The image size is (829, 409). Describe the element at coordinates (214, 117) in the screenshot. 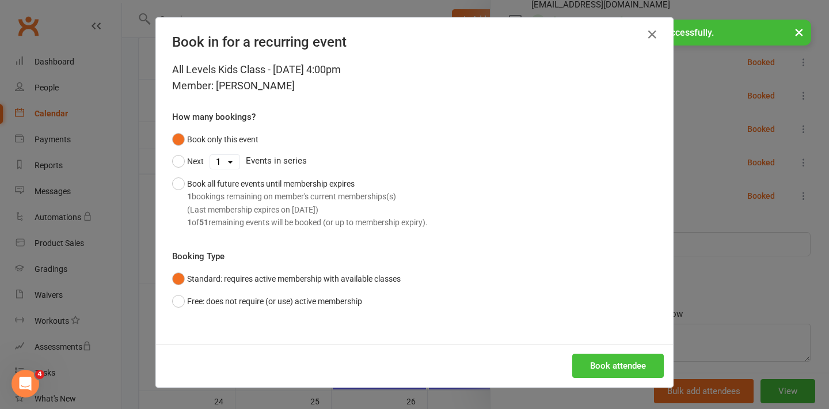

I see `label: How many bookings?` at that location.